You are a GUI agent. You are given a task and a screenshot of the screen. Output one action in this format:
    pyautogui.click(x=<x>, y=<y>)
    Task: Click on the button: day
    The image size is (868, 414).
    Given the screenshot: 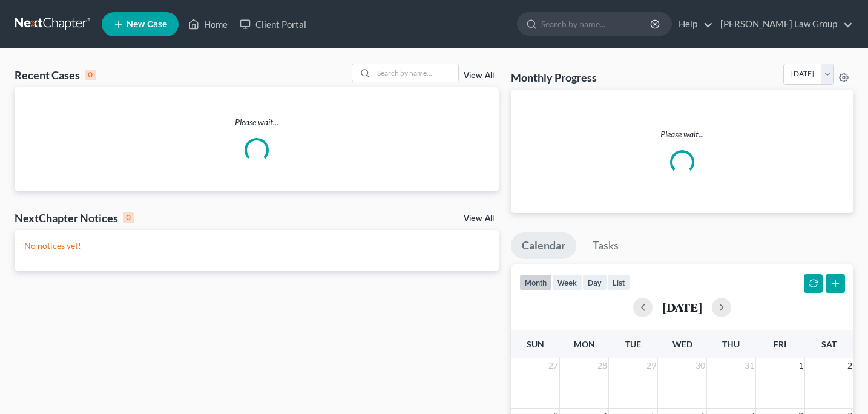 What is the action you would take?
    pyautogui.click(x=595, y=282)
    